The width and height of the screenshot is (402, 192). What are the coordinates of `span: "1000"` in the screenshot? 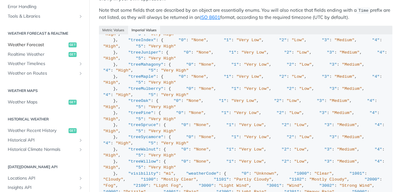 It's located at (301, 174).